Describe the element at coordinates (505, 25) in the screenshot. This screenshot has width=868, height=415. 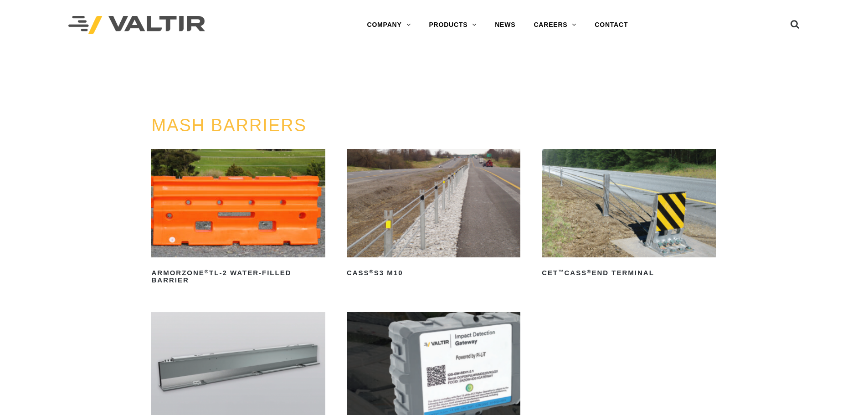
I see `a: NEWS` at that location.